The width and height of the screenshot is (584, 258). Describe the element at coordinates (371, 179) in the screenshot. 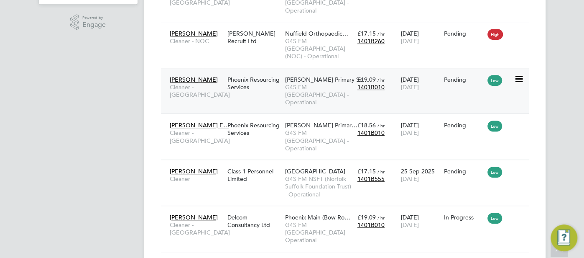

I see `span: 1401B555` at that location.